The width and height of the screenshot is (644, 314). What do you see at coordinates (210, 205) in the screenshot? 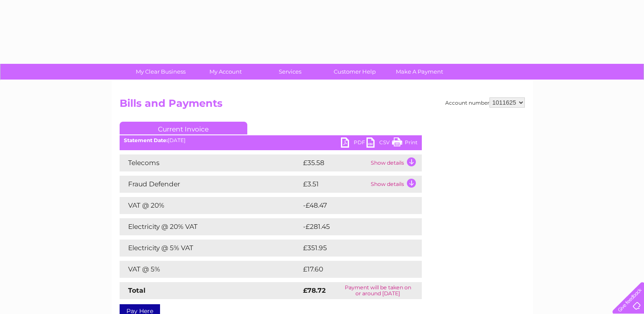
I see `td: VAT @ 20%` at bounding box center [210, 205].